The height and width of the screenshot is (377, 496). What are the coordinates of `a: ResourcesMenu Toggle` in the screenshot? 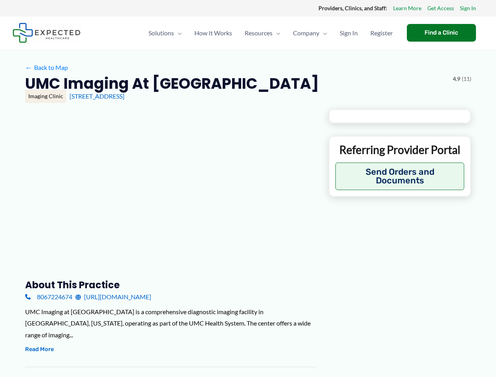 It's located at (262, 33).